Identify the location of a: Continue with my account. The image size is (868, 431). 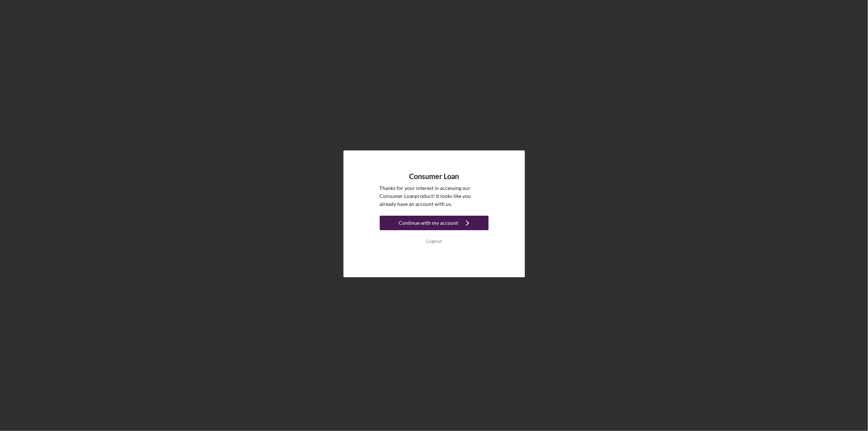
(434, 224).